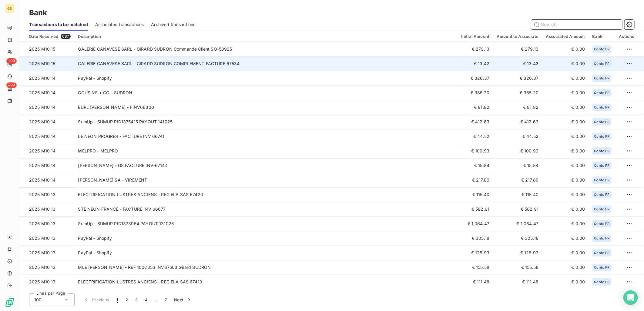 This screenshot has height=311, width=644. Describe the element at coordinates (266, 49) in the screenshot. I see `td: GALERIE CANAVESE SARL - GIRARD SUDRON Commande Client SO-58925` at that location.